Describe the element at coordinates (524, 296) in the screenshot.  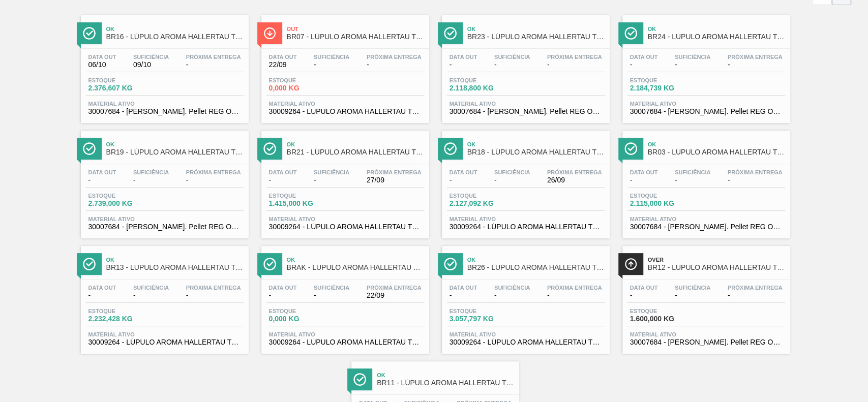
I see `a: ÍconeOkBR26 - LÚPULO AROMA HALLERTAU TRADITION T-90Data out-Suficiência-Próxima Entrega-Estoque3....` at that location.